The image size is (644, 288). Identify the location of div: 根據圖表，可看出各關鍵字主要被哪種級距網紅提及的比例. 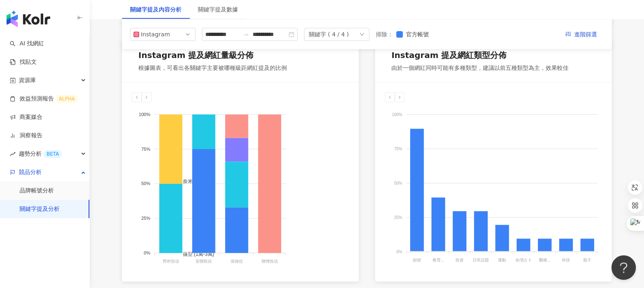
(213, 68).